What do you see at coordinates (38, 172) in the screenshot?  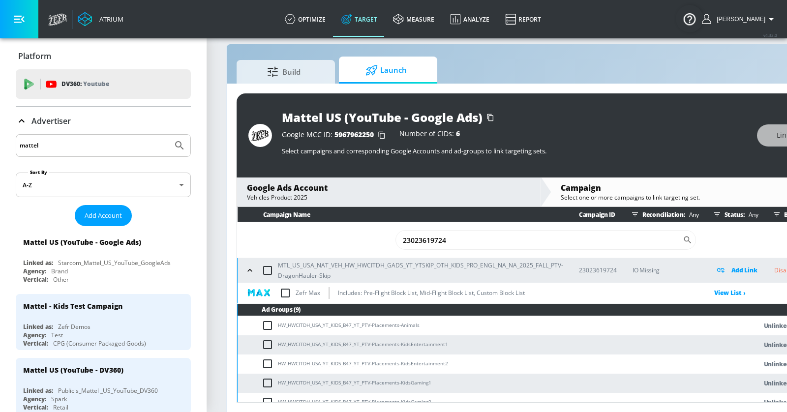 I see `label: Sort By` at bounding box center [38, 172].